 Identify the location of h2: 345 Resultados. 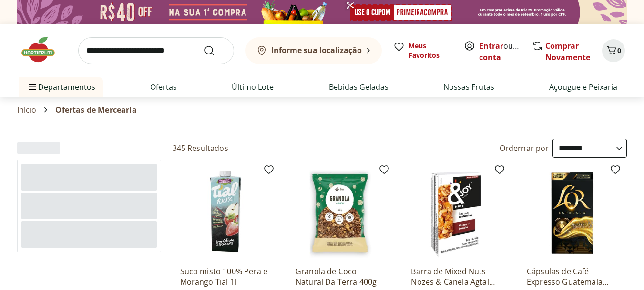
(200, 148).